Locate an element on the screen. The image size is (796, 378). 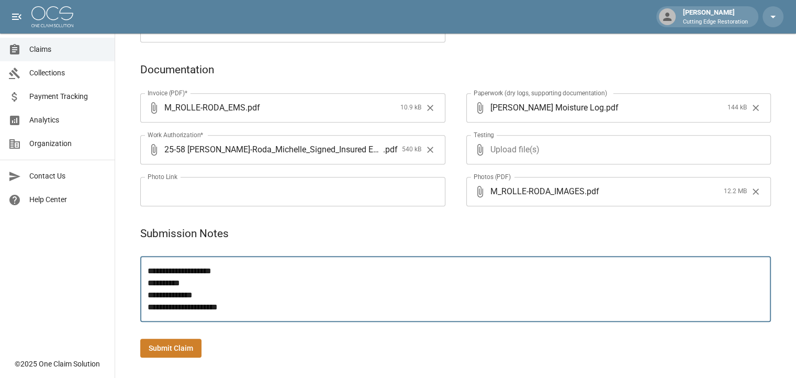
span: M_ROLLE-RODA_IMAGES is located at coordinates (538, 191).